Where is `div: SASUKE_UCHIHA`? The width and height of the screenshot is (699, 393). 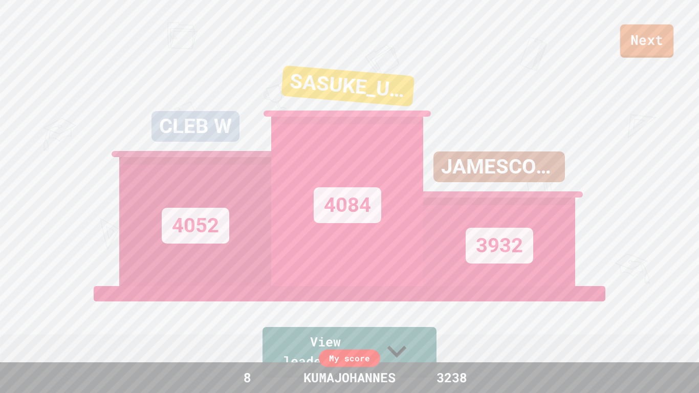
div: SASUKE_UCHIHA is located at coordinates (347, 86).